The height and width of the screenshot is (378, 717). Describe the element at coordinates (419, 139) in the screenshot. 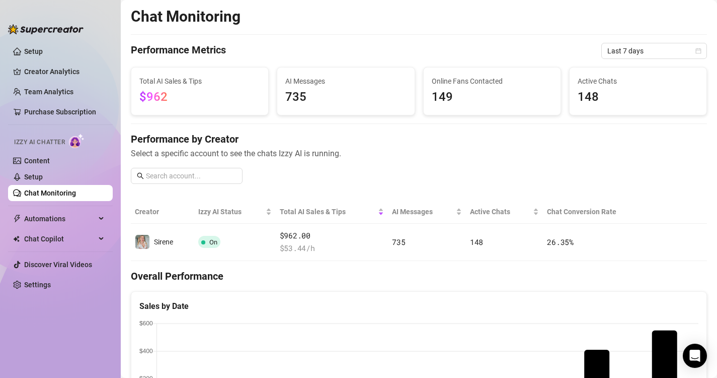

I see `h4: Performance by Creator` at that location.